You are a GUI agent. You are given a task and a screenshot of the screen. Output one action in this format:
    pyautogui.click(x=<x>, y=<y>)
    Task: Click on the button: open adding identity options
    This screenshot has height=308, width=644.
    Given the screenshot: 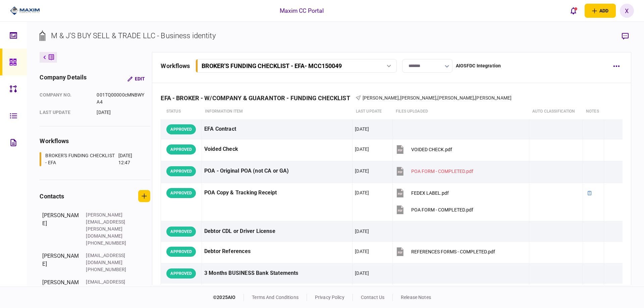 What is the action you would take?
    pyautogui.click(x=600, y=11)
    